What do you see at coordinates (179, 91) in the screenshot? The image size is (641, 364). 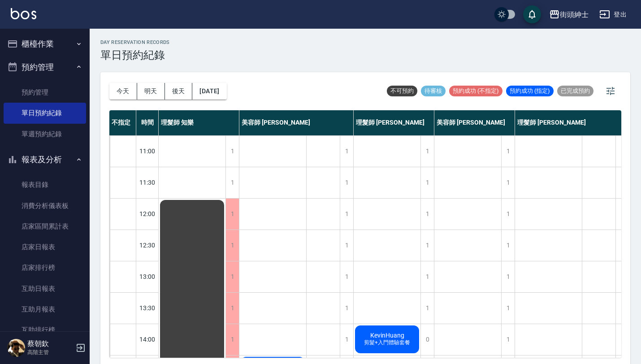 I see `button: 後天` at bounding box center [179, 91].